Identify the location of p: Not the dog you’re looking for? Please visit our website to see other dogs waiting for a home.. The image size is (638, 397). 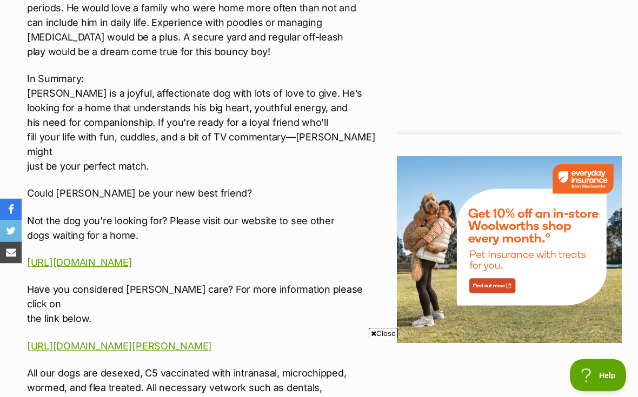
(203, 229).